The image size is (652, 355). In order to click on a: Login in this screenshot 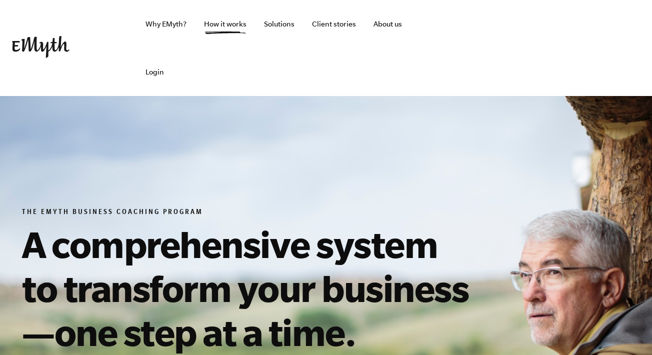, I will do `click(155, 72)`.